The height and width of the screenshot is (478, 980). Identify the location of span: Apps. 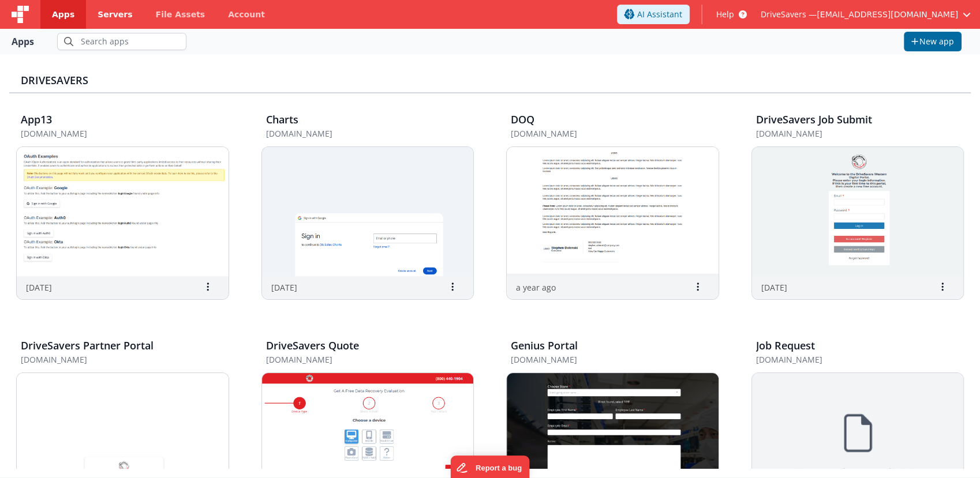
(63, 15).